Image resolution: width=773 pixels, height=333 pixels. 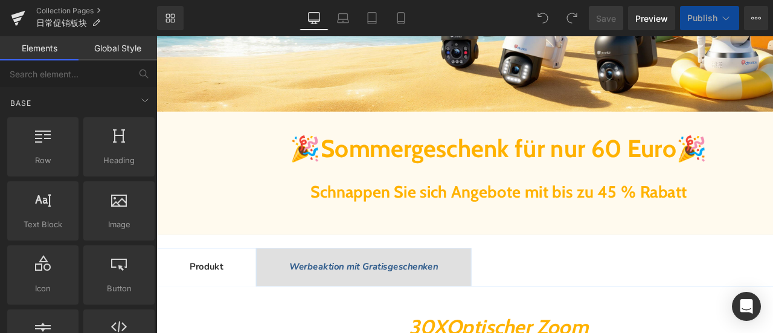 What do you see at coordinates (756, 18) in the screenshot?
I see `button: More` at bounding box center [756, 18].